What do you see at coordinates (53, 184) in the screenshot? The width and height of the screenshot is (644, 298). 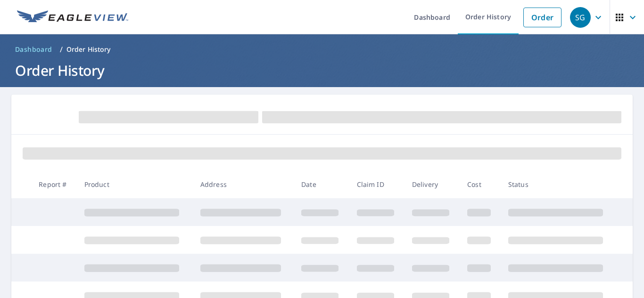 I see `th: Report #` at bounding box center [53, 184].